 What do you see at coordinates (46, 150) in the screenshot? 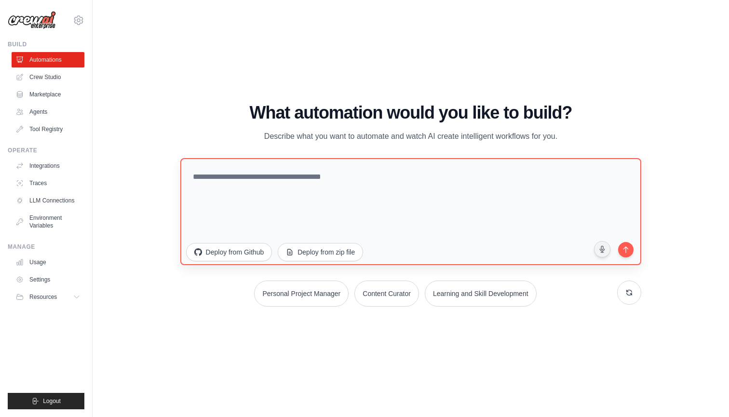
I see `div: Operate` at bounding box center [46, 150].